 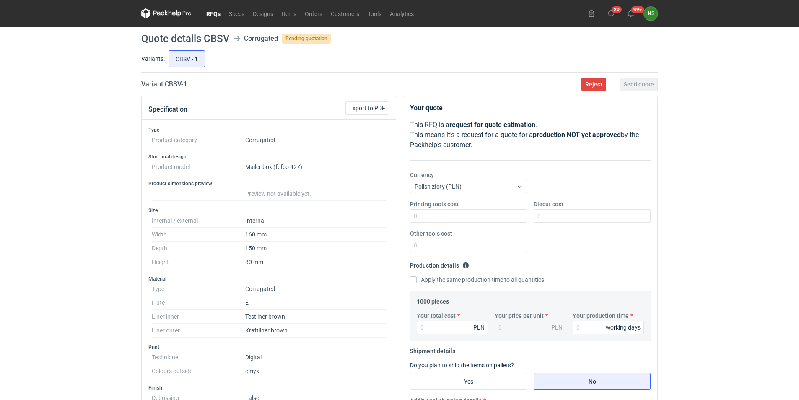 What do you see at coordinates (269, 388) in the screenshot?
I see `h3: Finish` at bounding box center [269, 388].